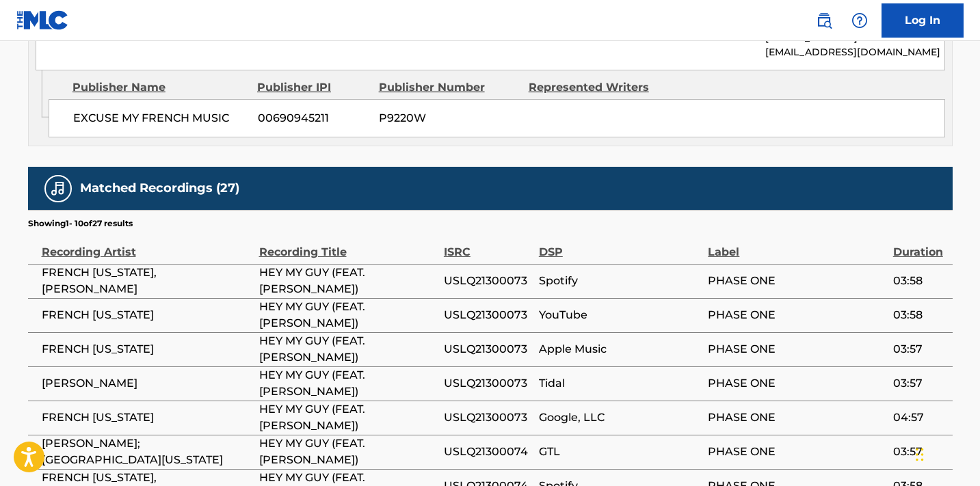  I want to click on div: Chat Widget, so click(946, 453).